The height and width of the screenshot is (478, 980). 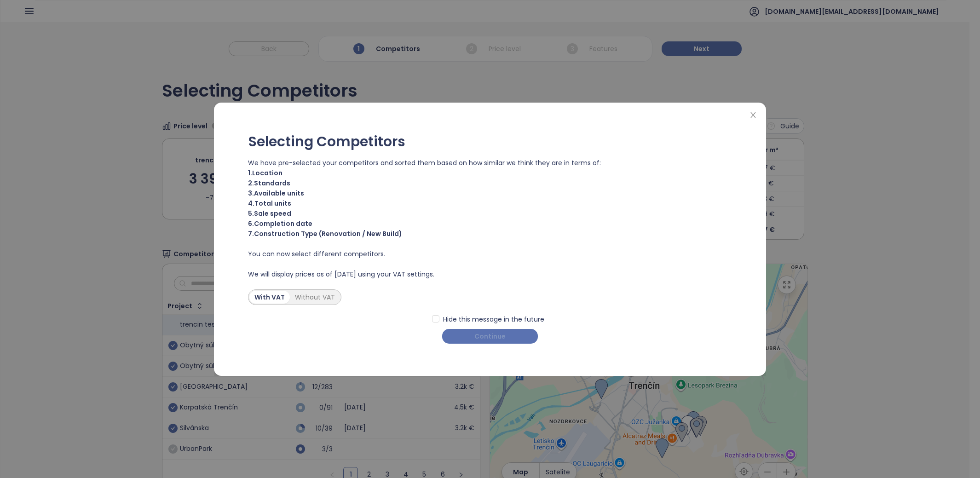 What do you see at coordinates (753, 115) in the screenshot?
I see `span: close` at bounding box center [753, 115].